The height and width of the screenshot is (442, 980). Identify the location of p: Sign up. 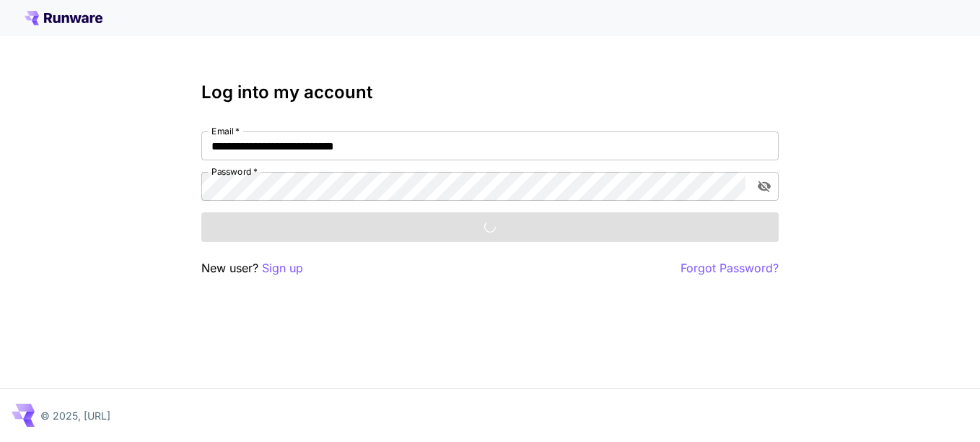
(282, 268).